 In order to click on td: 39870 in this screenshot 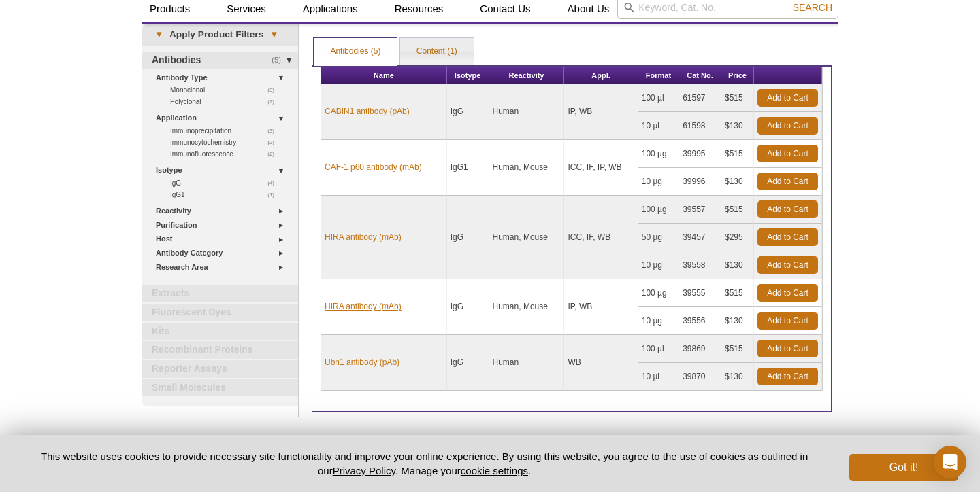, I will do `click(700, 377)`.